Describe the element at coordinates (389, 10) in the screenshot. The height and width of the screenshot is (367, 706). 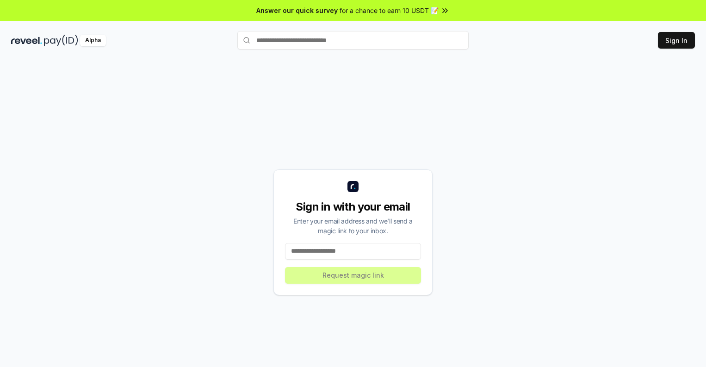
I see `span: for a chance to earn 10 USDT 📝` at that location.